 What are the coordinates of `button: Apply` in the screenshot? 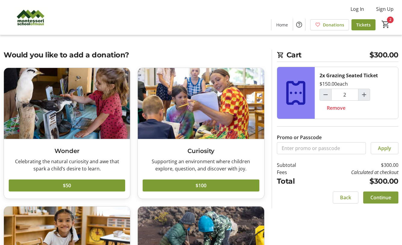 It's located at (385, 149).